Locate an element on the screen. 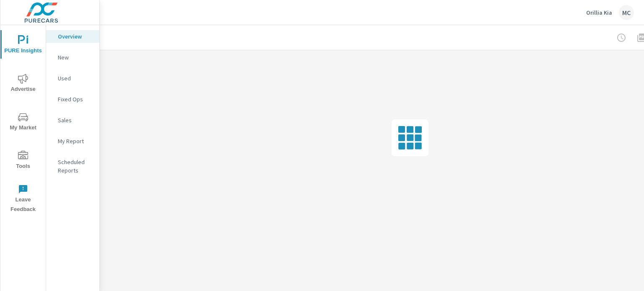 Image resolution: width=644 pixels, height=291 pixels. div: MC is located at coordinates (626, 13).